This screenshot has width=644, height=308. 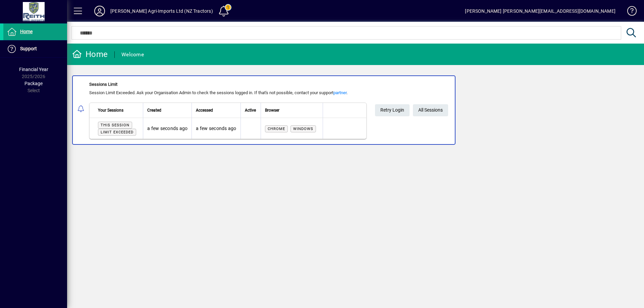 What do you see at coordinates (26, 31) in the screenshot?
I see `span: Home` at bounding box center [26, 31].